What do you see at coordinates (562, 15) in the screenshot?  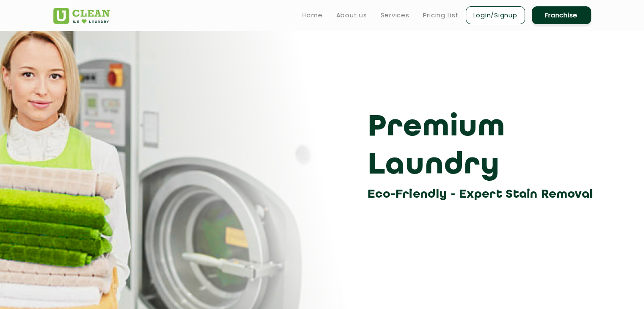 I see `a: Franchise` at bounding box center [562, 15].